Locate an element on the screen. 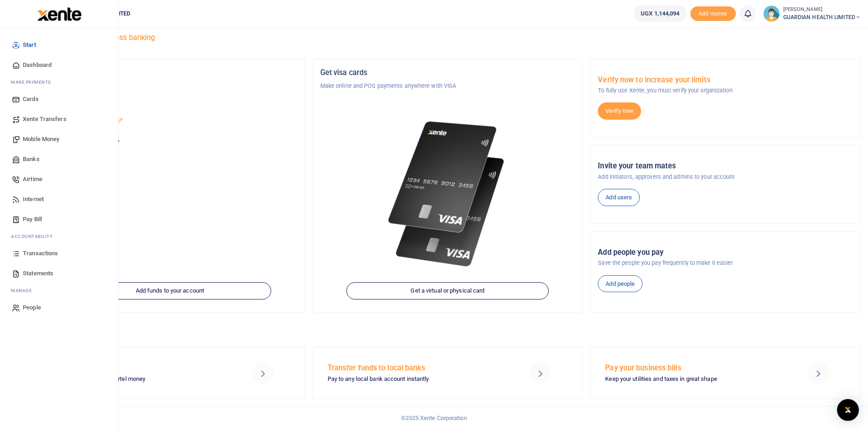 The height and width of the screenshot is (430, 868). a: Transactions is located at coordinates (59, 253).